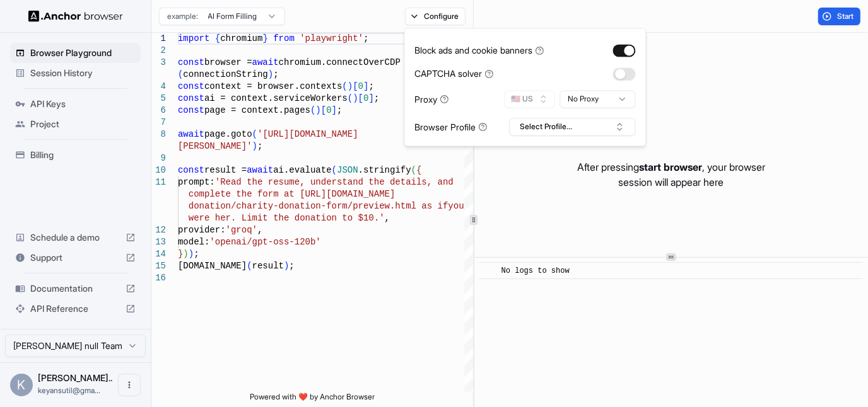 This screenshot has height=407, width=868. What do you see at coordinates (839, 17) in the screenshot?
I see `button: Start` at bounding box center [839, 17].